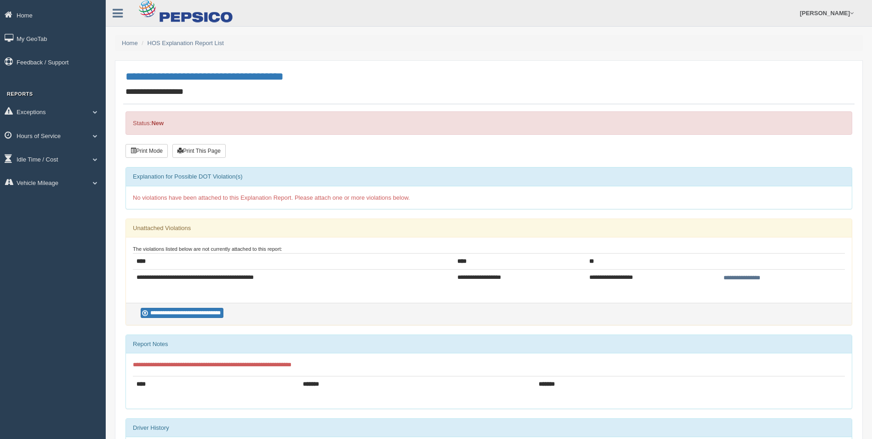 This screenshot has height=439, width=872. Describe the element at coordinates (207, 249) in the screenshot. I see `small: The violations listed below are not currently attached to this report:` at that location.